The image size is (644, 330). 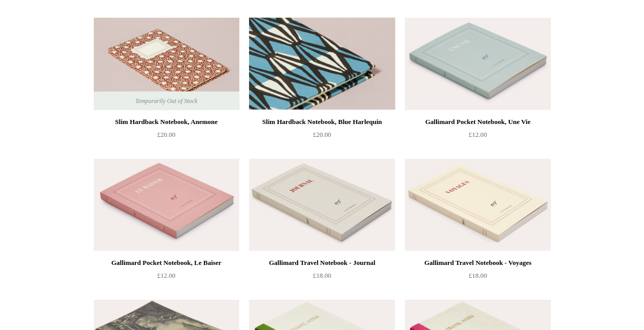 I want to click on a: Slim Hardback Notebook, Anemone Slim Hardback Notebook, Anemone Temporarily Out of Stock, so click(x=166, y=64).